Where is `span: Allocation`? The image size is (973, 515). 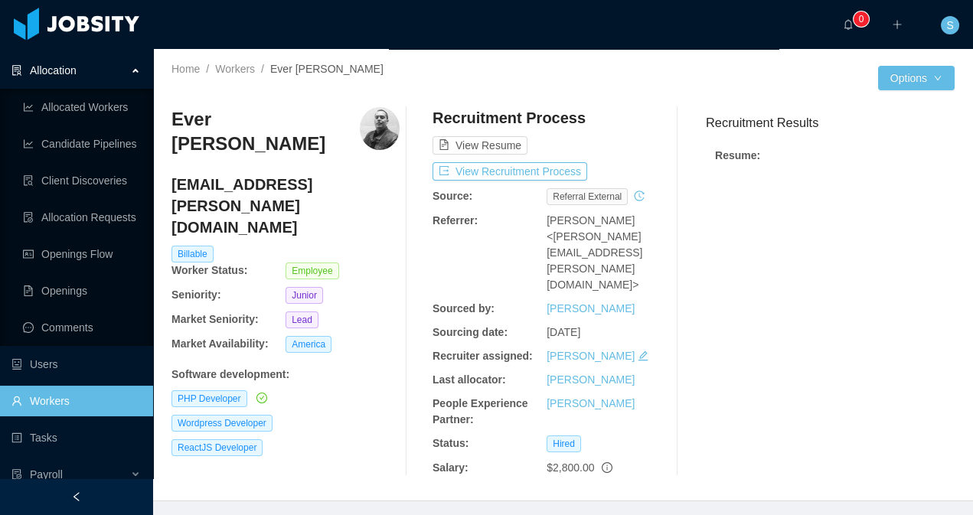 span: Allocation is located at coordinates (53, 70).